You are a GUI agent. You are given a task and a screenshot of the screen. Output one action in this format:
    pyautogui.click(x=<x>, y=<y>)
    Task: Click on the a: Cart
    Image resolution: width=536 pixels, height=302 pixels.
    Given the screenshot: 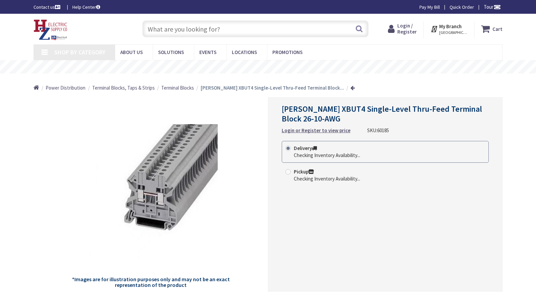 What is the action you would take?
    pyautogui.click(x=492, y=29)
    